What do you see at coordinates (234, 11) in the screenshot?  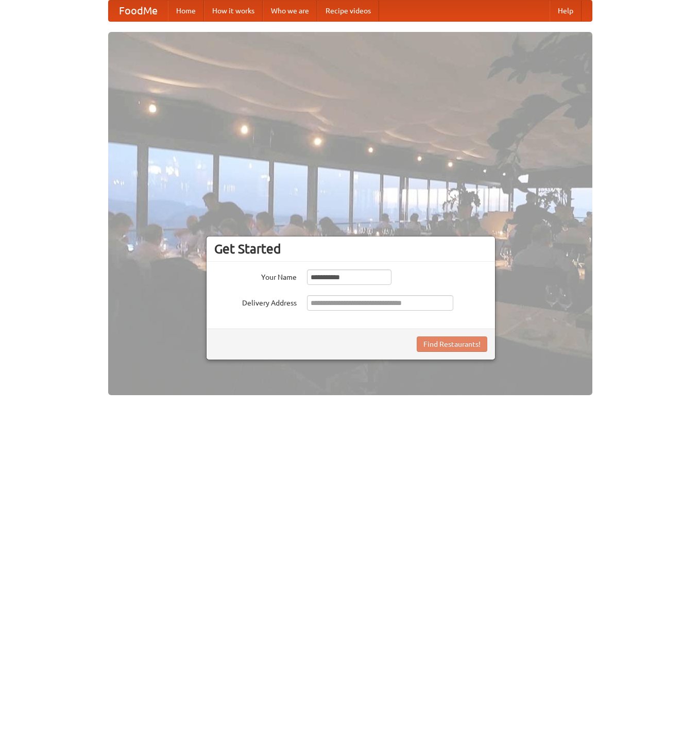 I see `a: How it works` at bounding box center [234, 11].